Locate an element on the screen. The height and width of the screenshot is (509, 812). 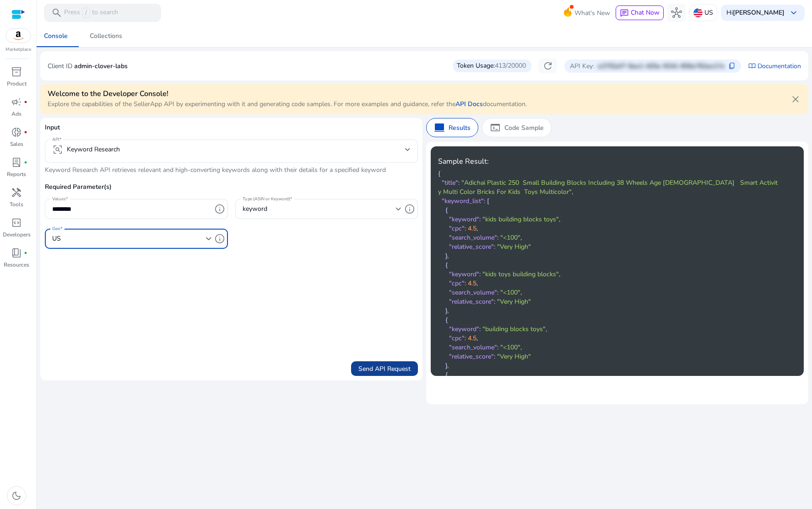
p: Tools is located at coordinates (16, 205).